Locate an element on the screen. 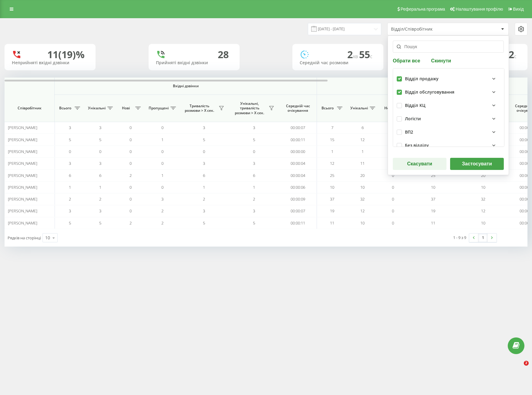  td: 00:00:00 is located at coordinates (298, 151).